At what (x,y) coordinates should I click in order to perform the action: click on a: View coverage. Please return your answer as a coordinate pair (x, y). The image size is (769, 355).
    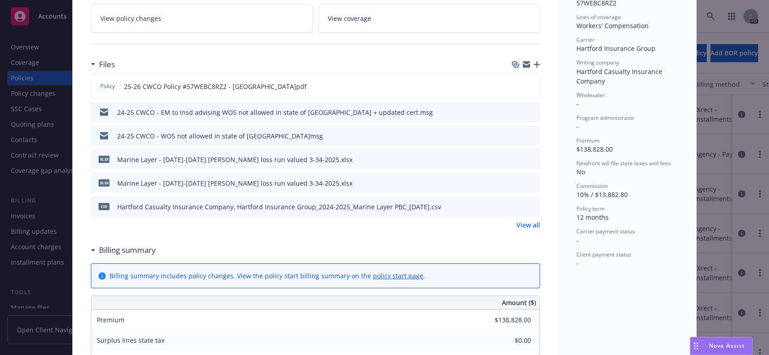
    Looking at the image, I should click on (429, 18).